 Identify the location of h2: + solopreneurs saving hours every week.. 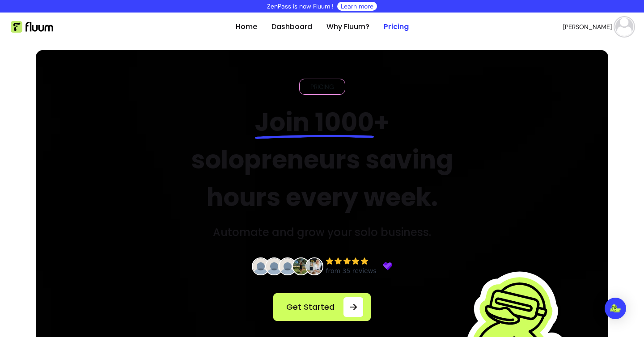
(322, 160).